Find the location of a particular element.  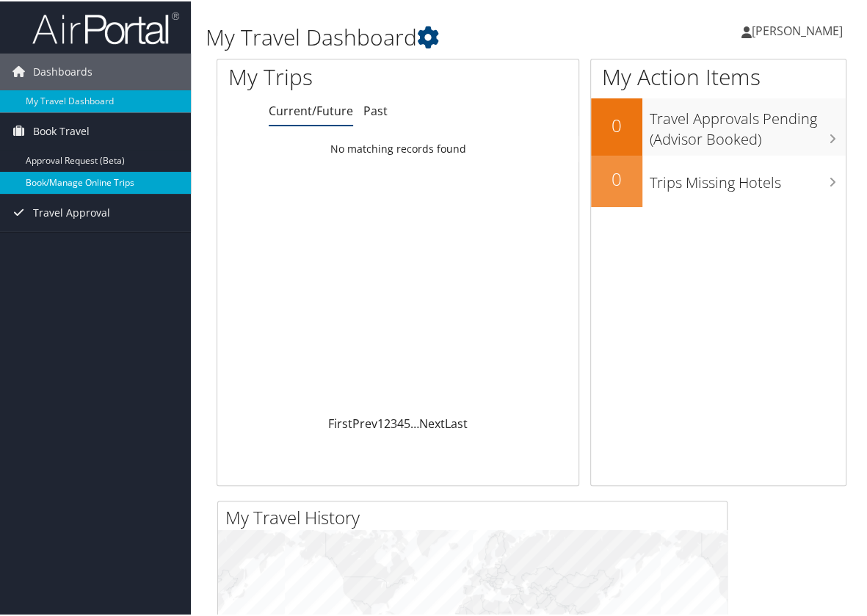

td: No matching records found is located at coordinates (398, 148).